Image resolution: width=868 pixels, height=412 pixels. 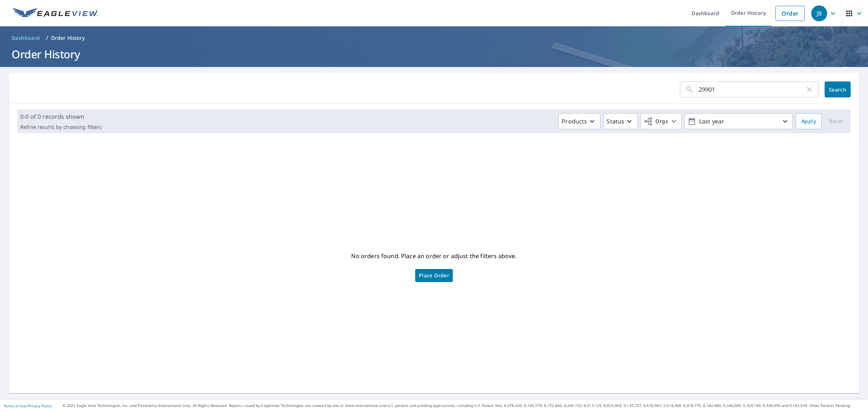 I want to click on button: Search, so click(x=838, y=90).